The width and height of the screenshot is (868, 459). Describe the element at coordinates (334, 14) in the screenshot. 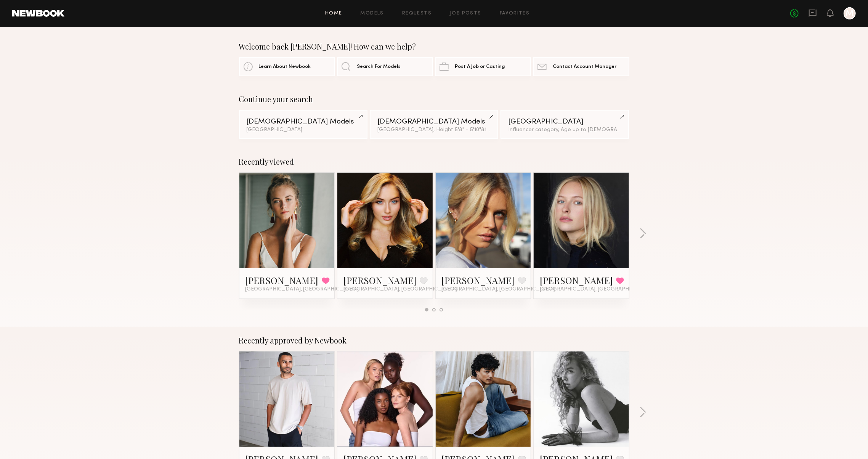

I see `a: Home` at that location.